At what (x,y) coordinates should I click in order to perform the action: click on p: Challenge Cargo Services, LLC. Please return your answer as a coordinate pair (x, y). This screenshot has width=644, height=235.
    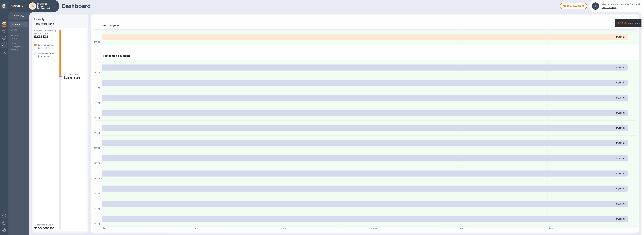
    Looking at the image, I should click on (44, 6).